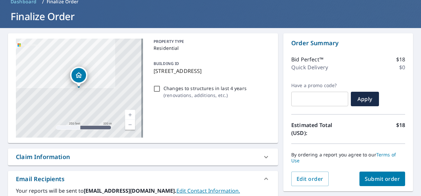  I want to click on p: BUILDING ID, so click(166, 63).